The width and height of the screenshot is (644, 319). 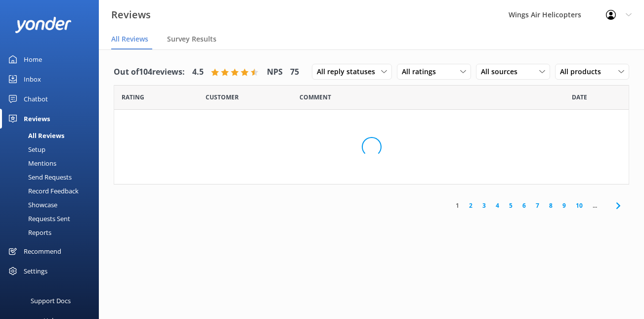 I want to click on a: Setup, so click(x=52, y=150).